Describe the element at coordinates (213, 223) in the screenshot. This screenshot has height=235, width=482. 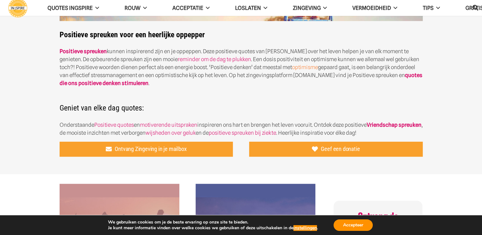
I see `p: We gebruiken cookies om je de beste ervaring op onze site te bieden.` at that location.